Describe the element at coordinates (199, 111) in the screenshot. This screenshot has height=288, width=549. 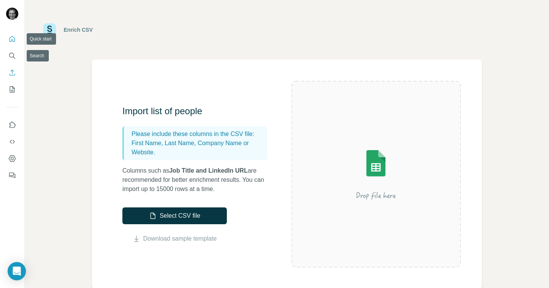
I see `h3: Import list of people` at that location.